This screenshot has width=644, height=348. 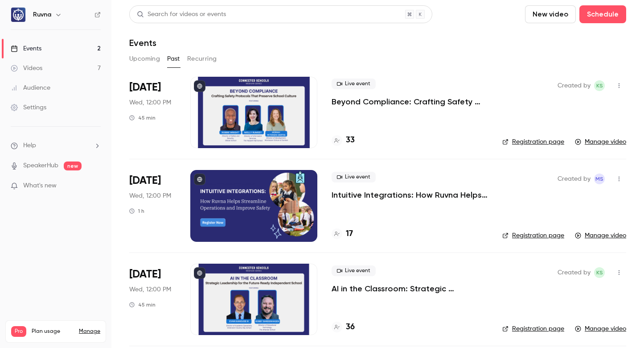 What do you see at coordinates (26, 49) in the screenshot?
I see `div: Events` at bounding box center [26, 49].